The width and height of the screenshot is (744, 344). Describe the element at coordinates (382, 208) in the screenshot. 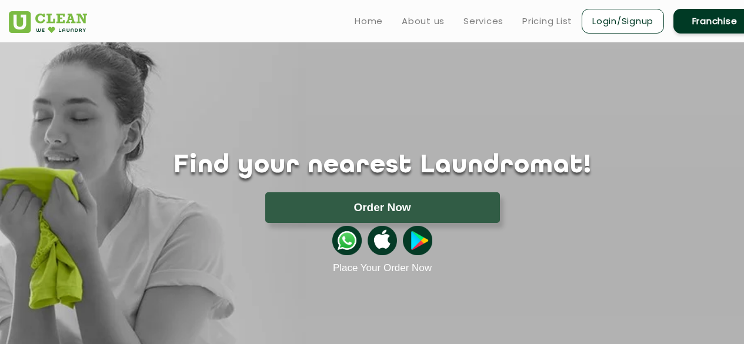

I see `button: Order Now` at that location.